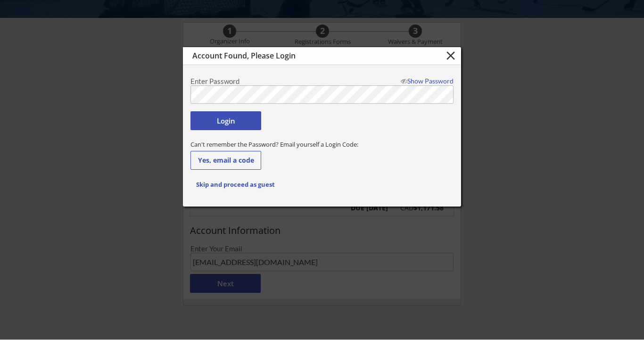 This screenshot has height=340, width=644. Describe the element at coordinates (226, 121) in the screenshot. I see `button: Login` at that location.